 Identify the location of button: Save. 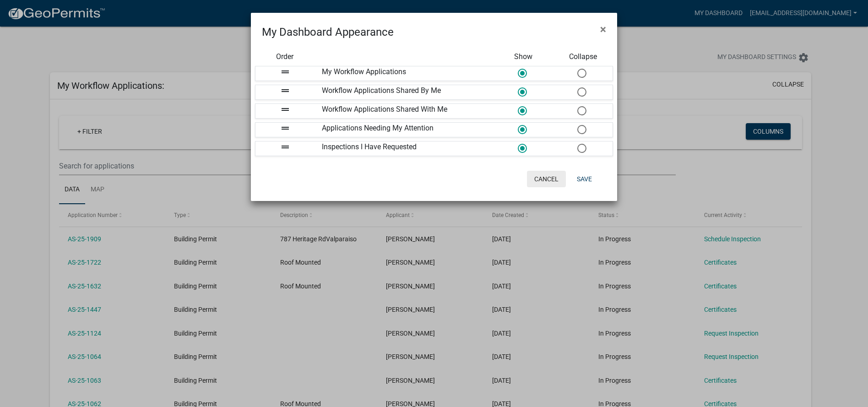
(584, 179).